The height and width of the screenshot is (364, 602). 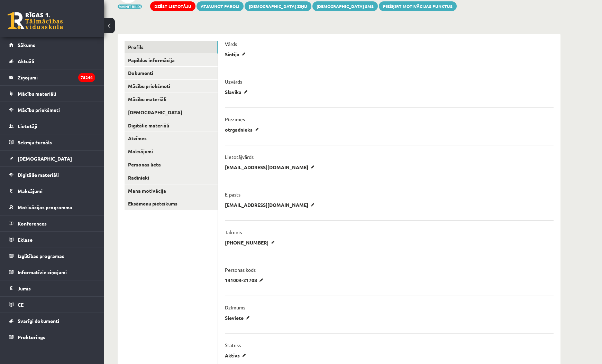 What do you see at coordinates (32, 337) in the screenshot?
I see `span: Proktorings` at bounding box center [32, 337].